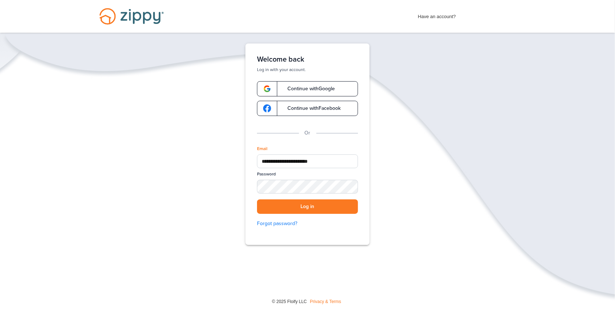 This screenshot has height=315, width=615. Describe the element at coordinates (437, 15) in the screenshot. I see `span: Have an account?` at that location.